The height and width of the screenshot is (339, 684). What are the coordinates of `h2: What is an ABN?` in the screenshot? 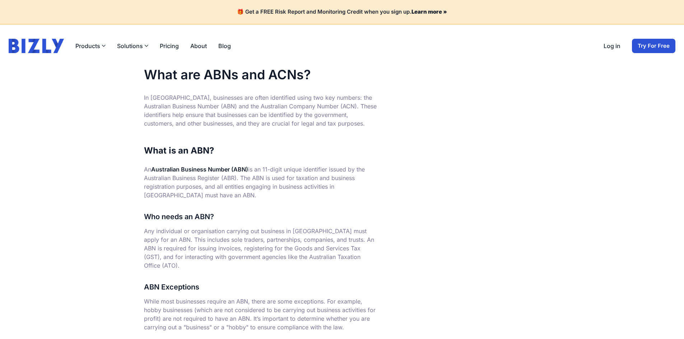 It's located at (261, 151).